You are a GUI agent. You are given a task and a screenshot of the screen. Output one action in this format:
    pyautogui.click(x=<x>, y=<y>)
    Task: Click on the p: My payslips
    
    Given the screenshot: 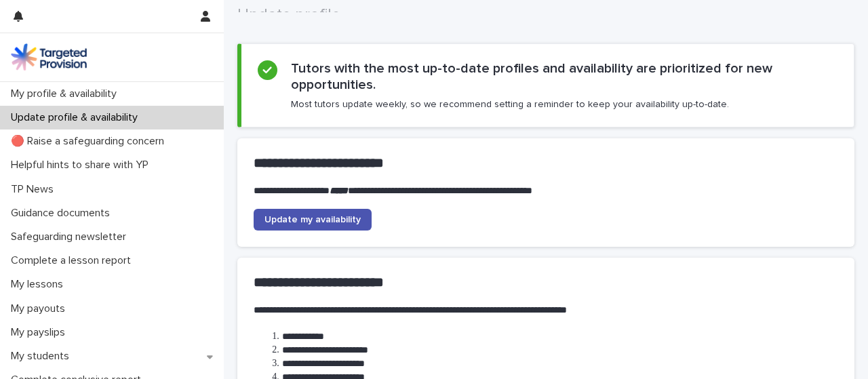 What is the action you would take?
    pyautogui.click(x=40, y=332)
    